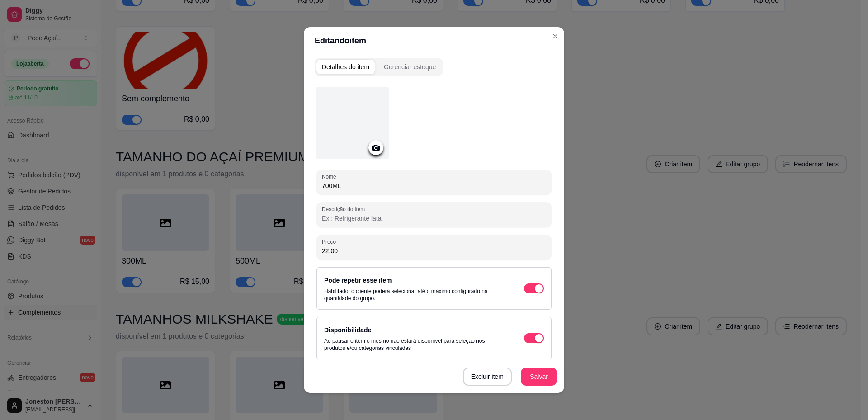 The width and height of the screenshot is (868, 420). What do you see at coordinates (347, 330) in the screenshot?
I see `label: Disponibilidade` at bounding box center [347, 330].